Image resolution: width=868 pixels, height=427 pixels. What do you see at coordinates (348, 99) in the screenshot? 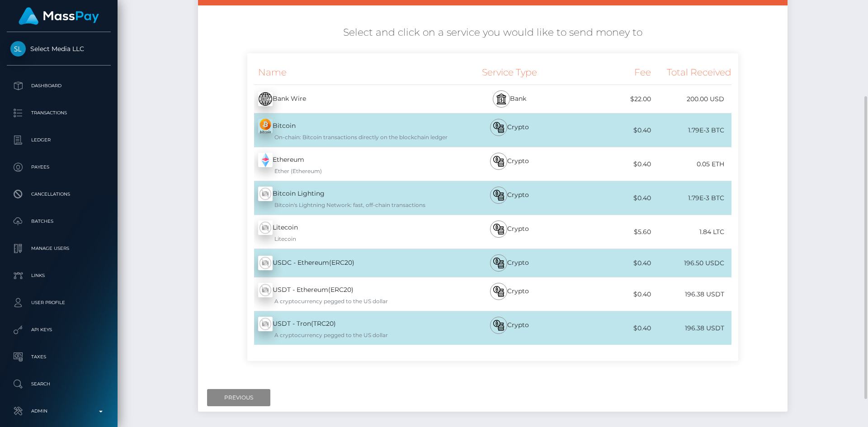
I see `div: Bank Wire` at bounding box center [348, 99].